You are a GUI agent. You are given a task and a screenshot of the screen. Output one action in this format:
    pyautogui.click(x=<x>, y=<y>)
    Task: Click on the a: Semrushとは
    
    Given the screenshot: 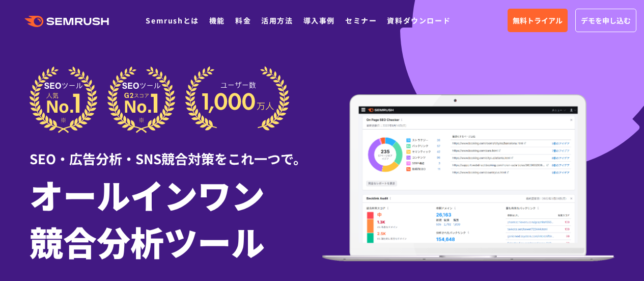 What is the action you would take?
    pyautogui.click(x=172, y=20)
    